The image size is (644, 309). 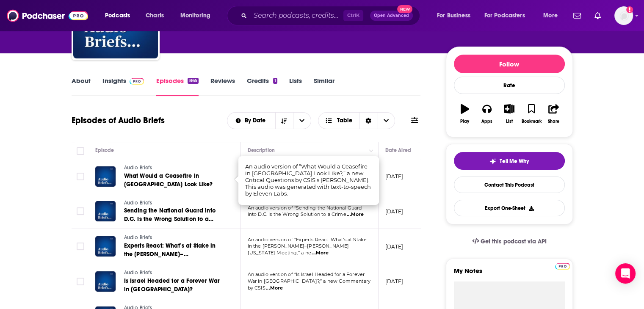 I want to click on h1: Episodes of Audio Briefs, so click(x=118, y=120).